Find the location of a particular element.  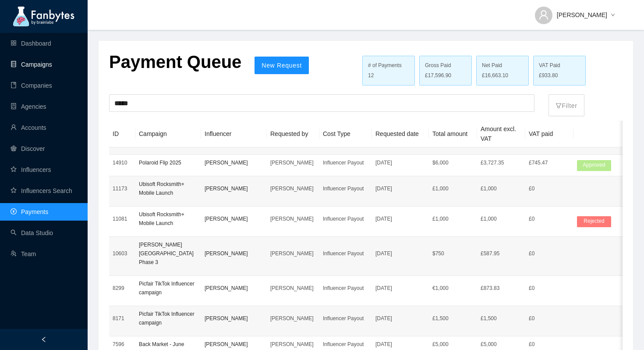

th: Campaign is located at coordinates (168, 134).